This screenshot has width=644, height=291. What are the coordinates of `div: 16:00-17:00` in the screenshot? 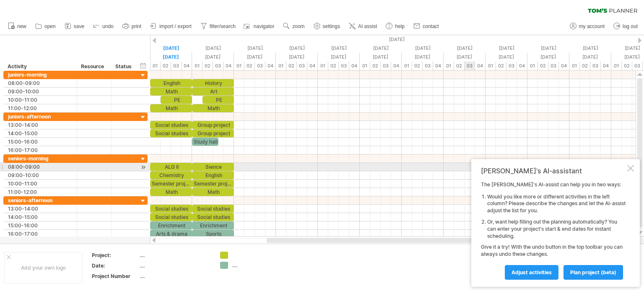 It's located at (40, 150).